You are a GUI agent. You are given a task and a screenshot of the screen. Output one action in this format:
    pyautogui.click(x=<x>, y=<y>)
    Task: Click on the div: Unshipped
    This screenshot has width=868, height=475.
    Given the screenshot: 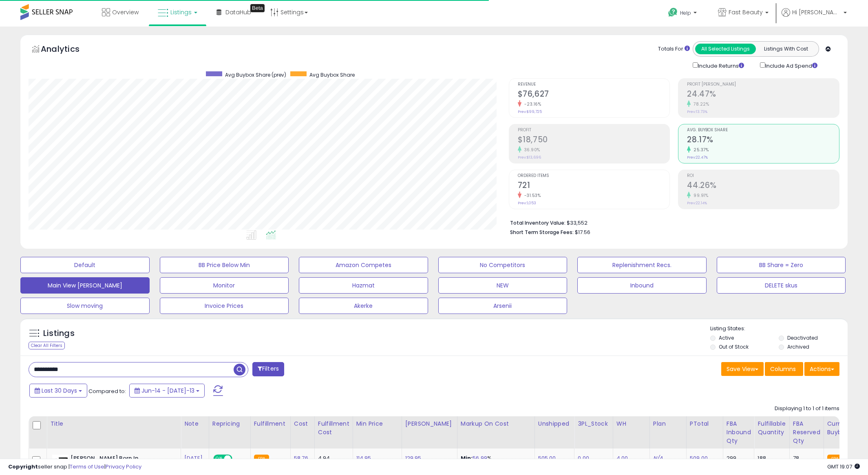 What is the action you would take?
    pyautogui.click(x=555, y=424)
    